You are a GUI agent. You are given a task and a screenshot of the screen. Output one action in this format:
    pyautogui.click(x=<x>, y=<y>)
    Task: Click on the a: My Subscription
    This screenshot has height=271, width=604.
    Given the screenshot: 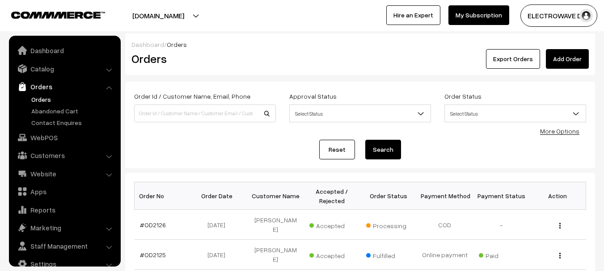 What is the action you would take?
    pyautogui.click(x=478, y=15)
    